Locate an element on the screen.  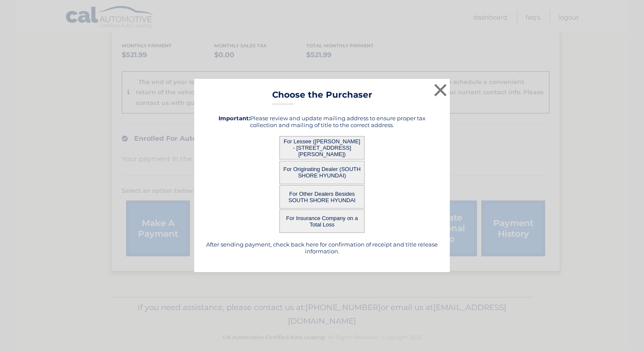
strong: Important: is located at coordinates (235, 118).